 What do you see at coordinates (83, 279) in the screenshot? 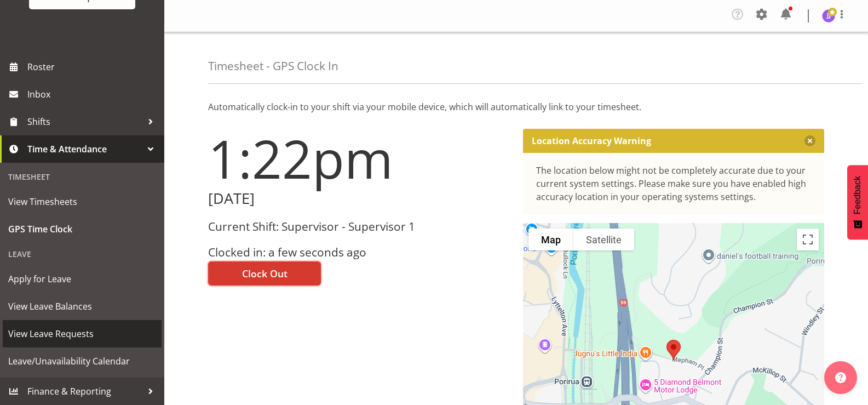
I see `a: Apply for Leave` at bounding box center [83, 279].